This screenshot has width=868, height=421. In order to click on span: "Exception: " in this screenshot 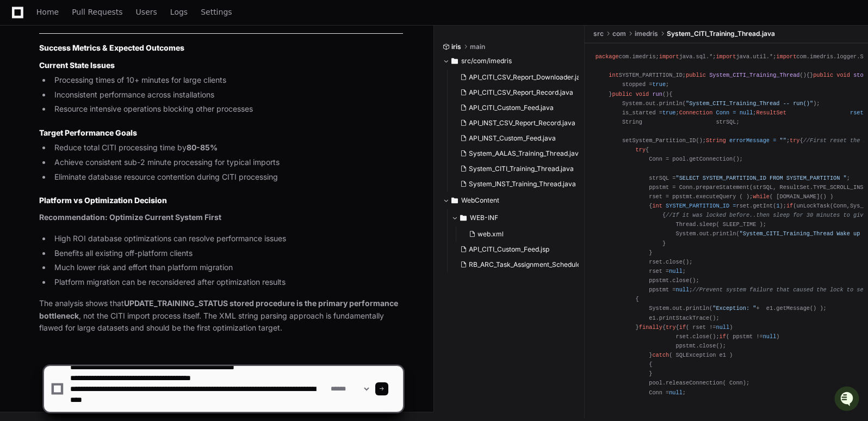, I will do `click(734, 308)`.